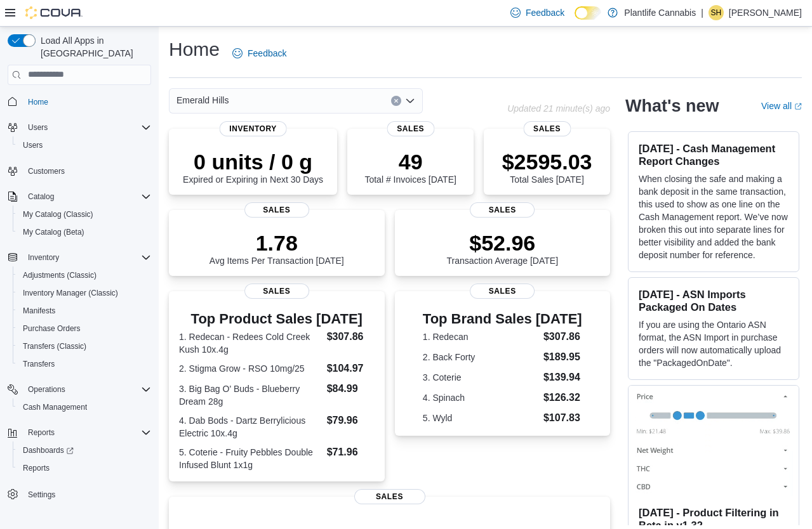 The width and height of the screenshot is (812, 529). I want to click on dd: $126.32, so click(562, 397).